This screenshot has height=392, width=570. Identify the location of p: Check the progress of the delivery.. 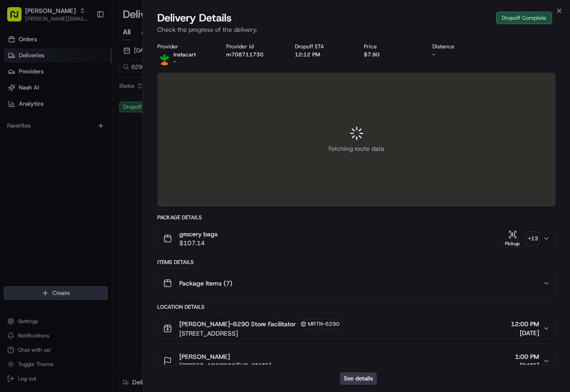
(356, 30).